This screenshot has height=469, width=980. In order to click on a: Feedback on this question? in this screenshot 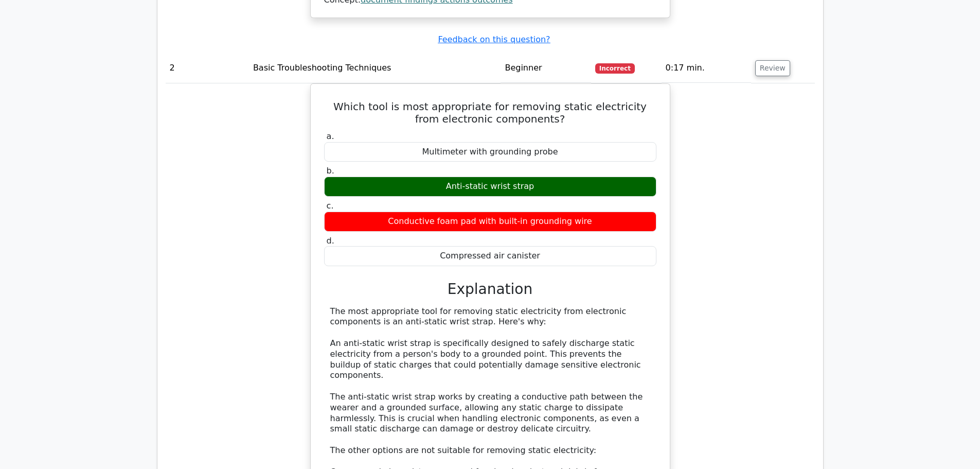, I will do `click(494, 39)`.